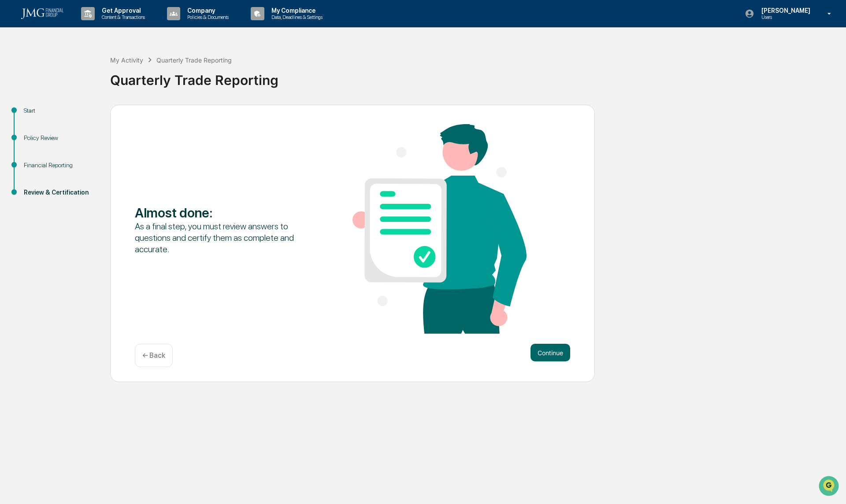  I want to click on span: Preclearance, so click(37, 115).